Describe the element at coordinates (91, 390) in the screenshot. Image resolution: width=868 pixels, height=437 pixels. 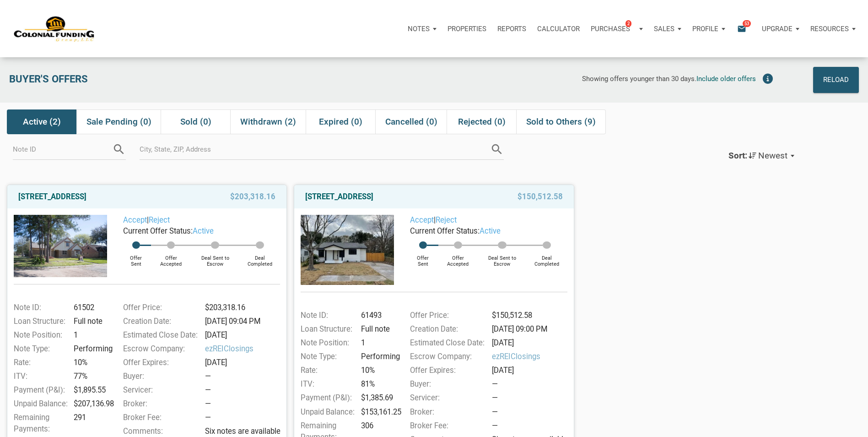
I see `div: $1,895.55` at that location.